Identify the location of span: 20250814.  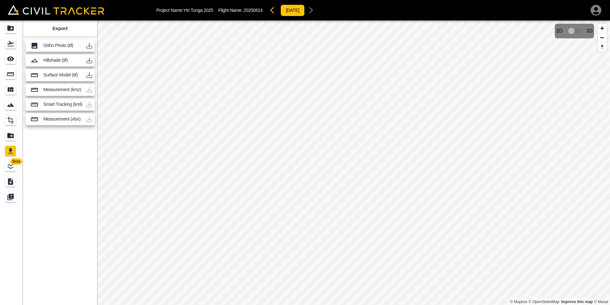
(253, 10).